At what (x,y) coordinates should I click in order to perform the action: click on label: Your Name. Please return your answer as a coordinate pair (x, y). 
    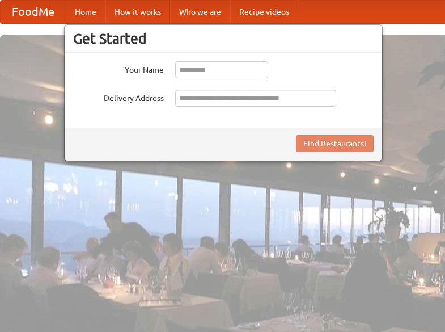
    Looking at the image, I should click on (119, 68).